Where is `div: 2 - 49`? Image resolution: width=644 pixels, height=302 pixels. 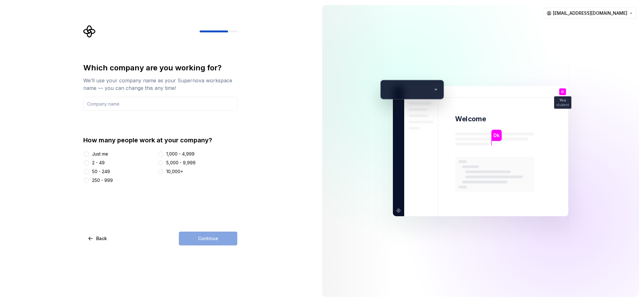
div: 2 - 49 is located at coordinates (99, 162).